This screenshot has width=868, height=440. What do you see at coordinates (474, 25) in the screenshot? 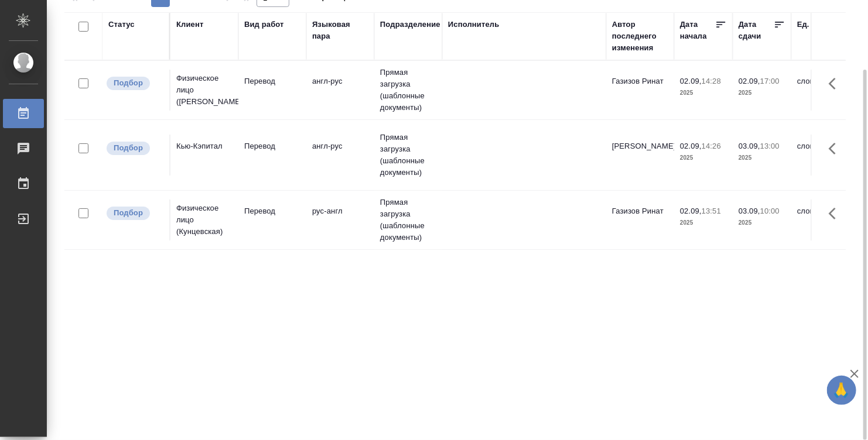
I see `div: Исполнитель` at bounding box center [474, 25].